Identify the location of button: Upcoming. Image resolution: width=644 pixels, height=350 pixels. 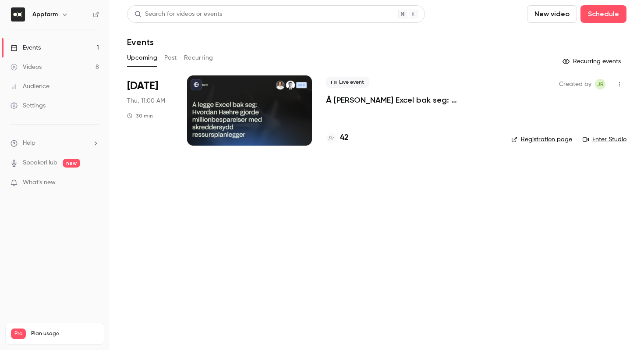
(142, 58).